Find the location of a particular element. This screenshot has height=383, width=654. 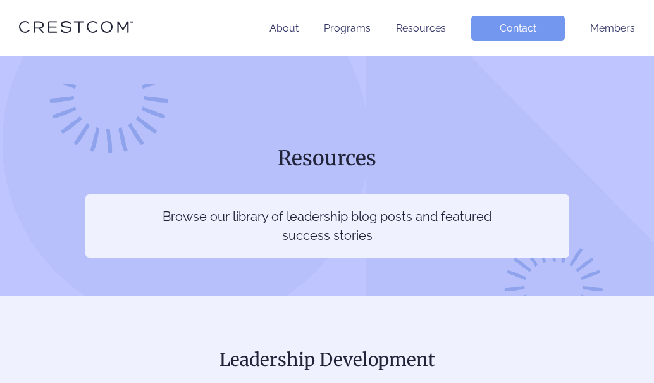

a: Resources is located at coordinates (421, 28).